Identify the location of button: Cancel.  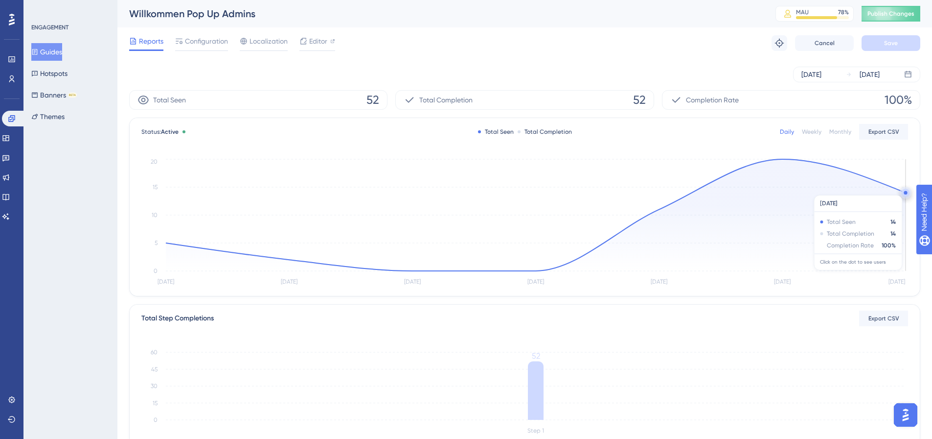
(825, 43).